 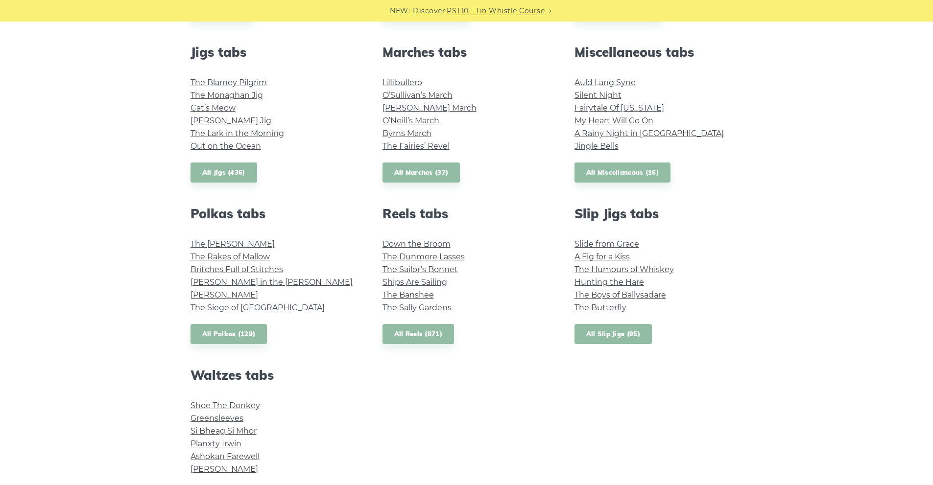 What do you see at coordinates (613, 334) in the screenshot?
I see `a: All Slip Jigs (95)` at bounding box center [613, 334].